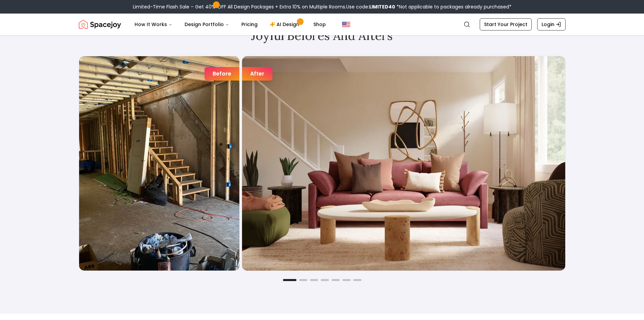 The image size is (644, 320). I want to click on nav: Global, so click(322, 24).